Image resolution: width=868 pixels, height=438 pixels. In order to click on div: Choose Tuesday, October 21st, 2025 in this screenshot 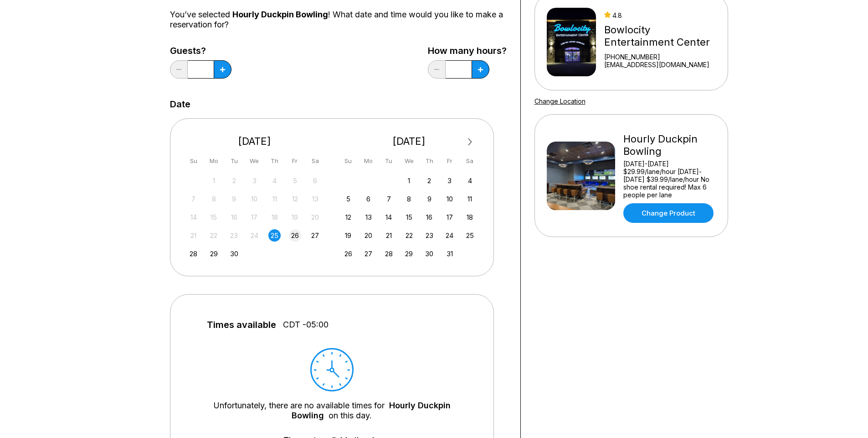, I will do `click(388, 235)`.